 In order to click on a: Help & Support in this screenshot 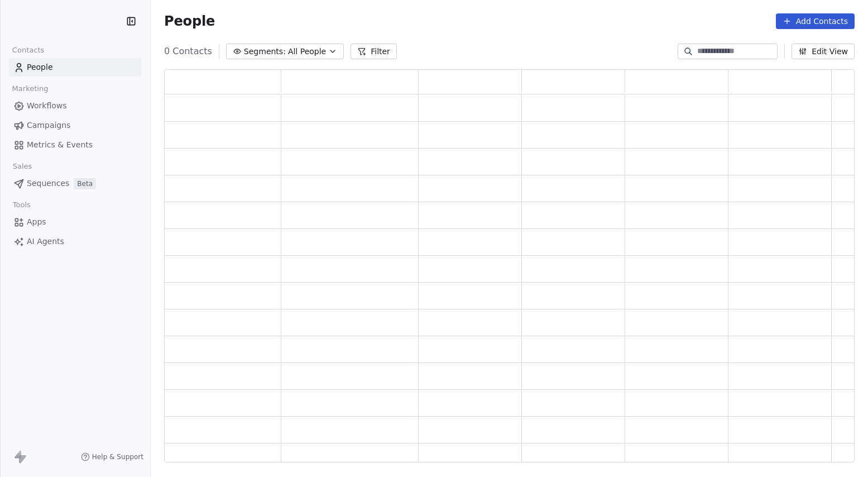, I will do `click(113, 457)`.